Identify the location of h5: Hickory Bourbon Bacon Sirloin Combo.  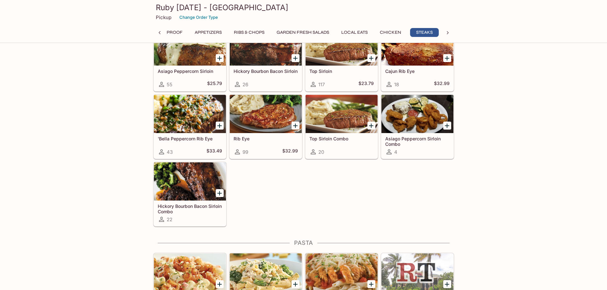
(190, 209).